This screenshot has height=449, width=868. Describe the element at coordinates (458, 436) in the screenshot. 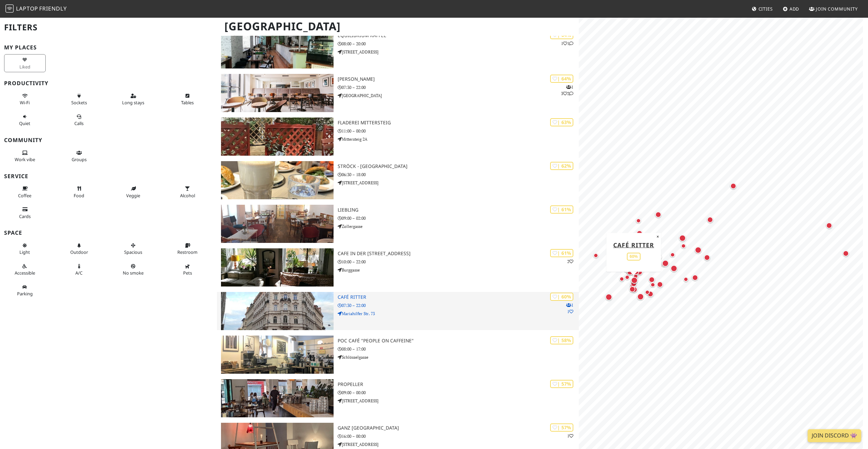

I see `p: 16:00 – 00:00` at that location.